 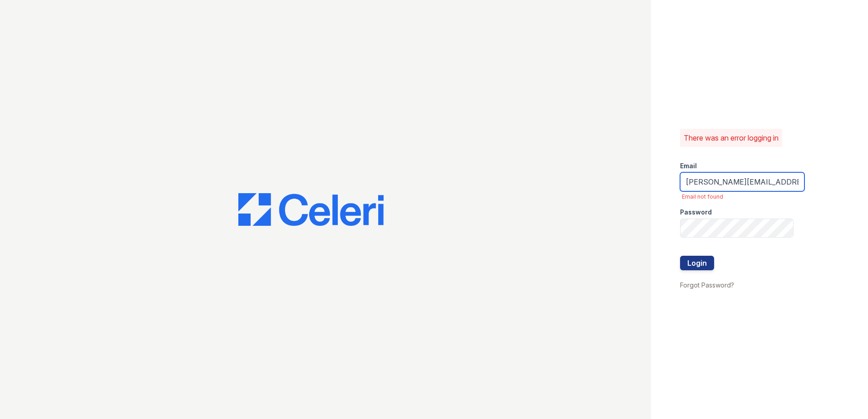 I want to click on p: There was an error logging in, so click(x=731, y=138).